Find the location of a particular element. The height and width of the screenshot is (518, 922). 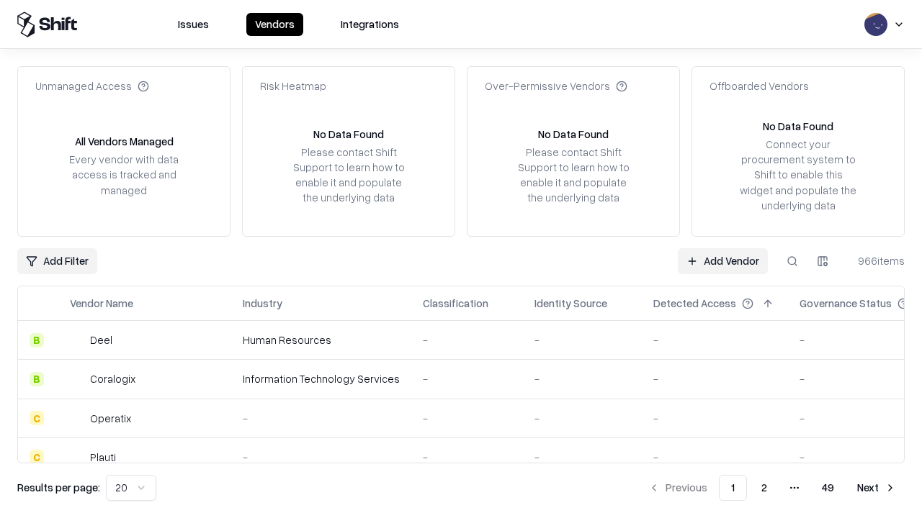

div: Human Resources is located at coordinates (321, 340).